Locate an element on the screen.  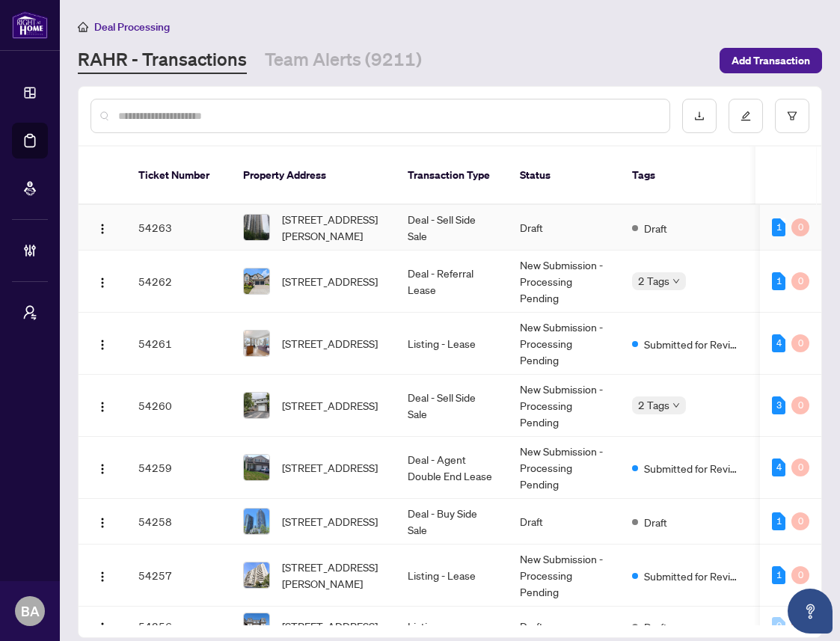
a: RAHR - Transactions is located at coordinates (162, 61).